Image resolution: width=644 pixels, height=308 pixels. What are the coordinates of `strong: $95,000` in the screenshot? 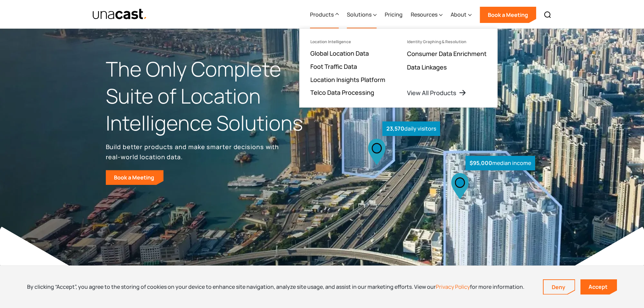 It's located at (481, 163).